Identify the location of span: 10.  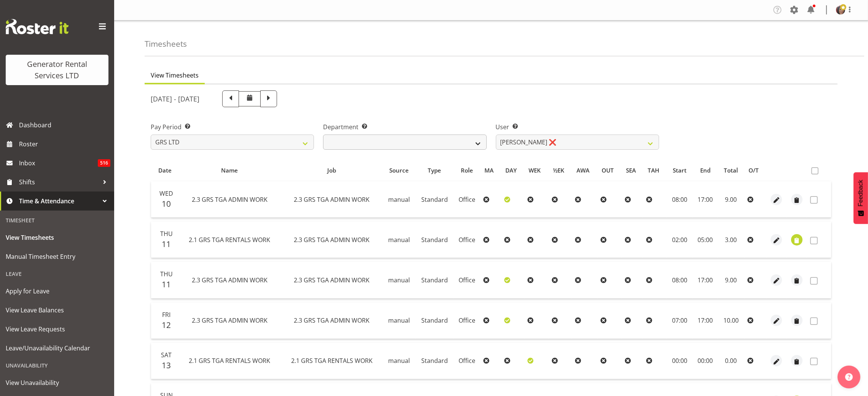
(166, 204).